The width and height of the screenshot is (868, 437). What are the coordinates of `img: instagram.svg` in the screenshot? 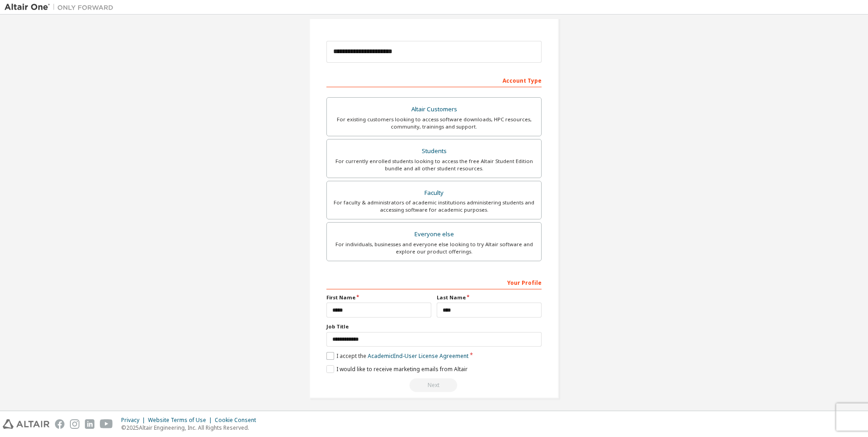 It's located at (74, 424).